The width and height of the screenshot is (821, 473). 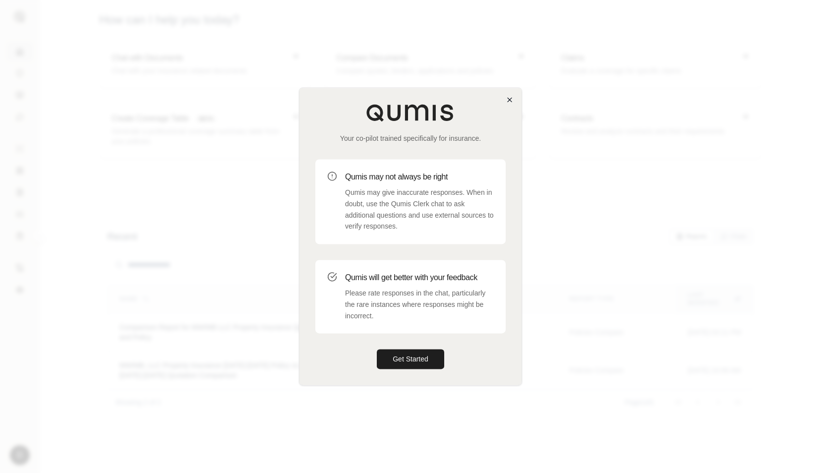 What do you see at coordinates (410, 359) in the screenshot?
I see `button: Get Started` at bounding box center [410, 359].